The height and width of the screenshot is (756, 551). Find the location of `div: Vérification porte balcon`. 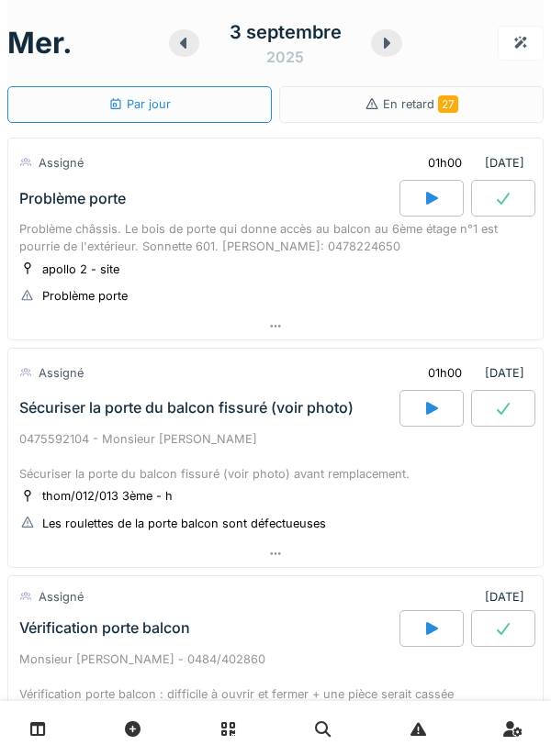

div: Vérification porte balcon is located at coordinates (105, 628).